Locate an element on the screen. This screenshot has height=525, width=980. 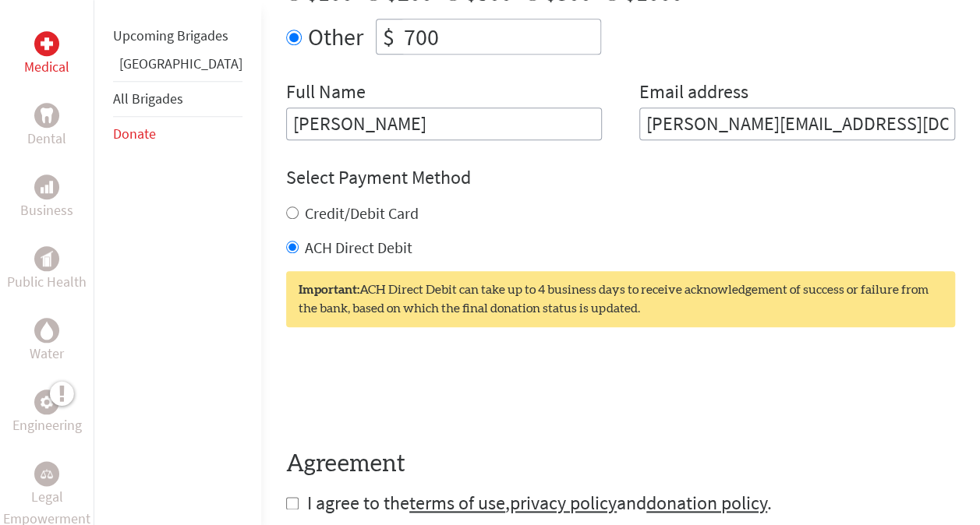
h4: Select Payment Method is located at coordinates (620, 178).